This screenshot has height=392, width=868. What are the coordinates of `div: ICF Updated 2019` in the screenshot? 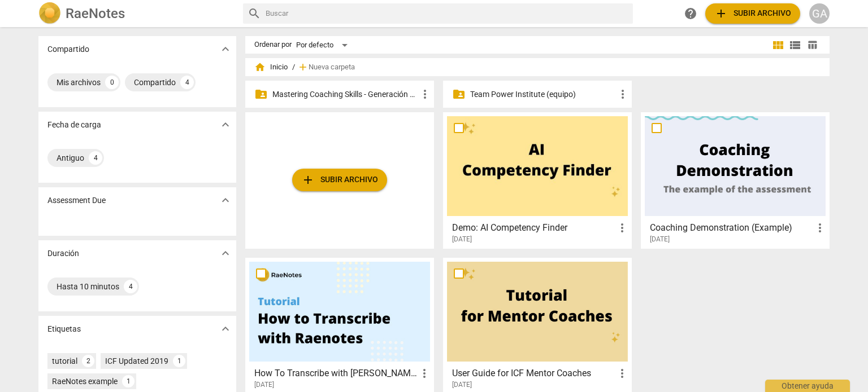 It's located at (137, 361).